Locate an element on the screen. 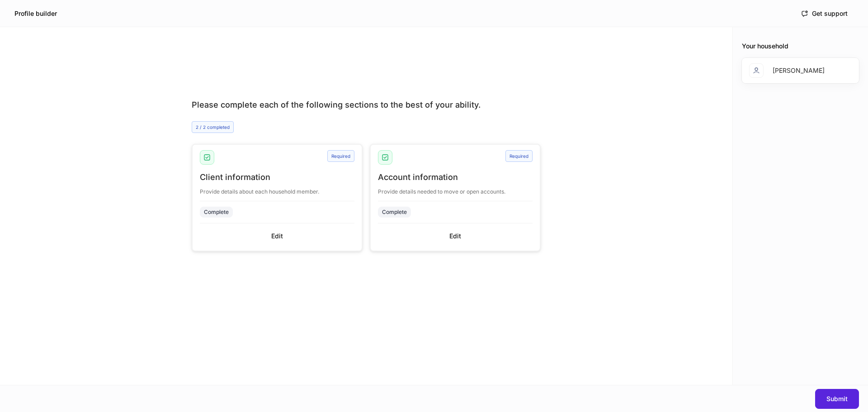  button: Submit is located at coordinates (837, 399).